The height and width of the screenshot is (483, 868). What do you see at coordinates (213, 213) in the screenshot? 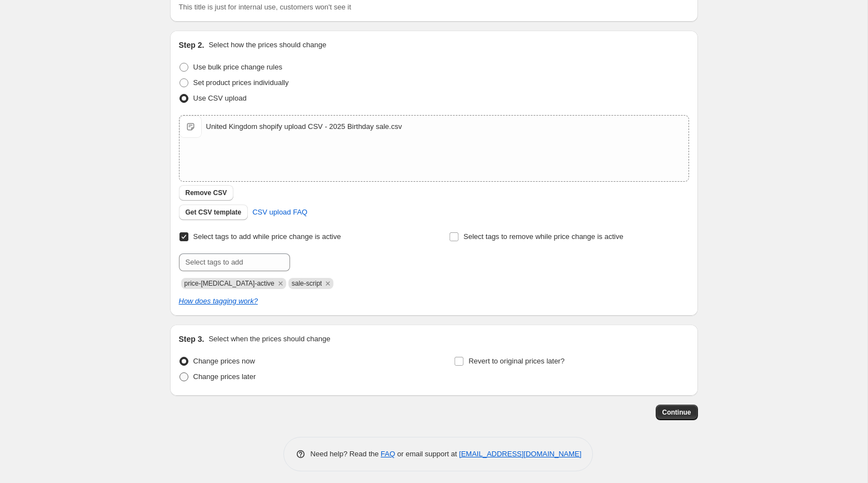
I see `span: Get CSV template` at bounding box center [213, 213].